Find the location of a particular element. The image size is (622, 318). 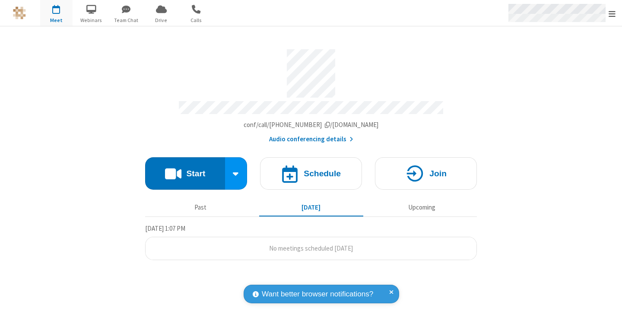

button: Upcoming is located at coordinates (421, 207).